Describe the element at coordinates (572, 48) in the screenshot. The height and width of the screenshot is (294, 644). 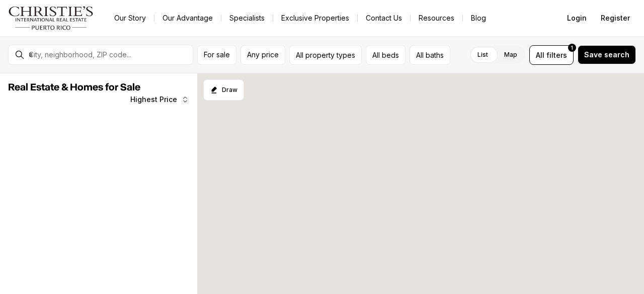
I see `span: 1` at that location.